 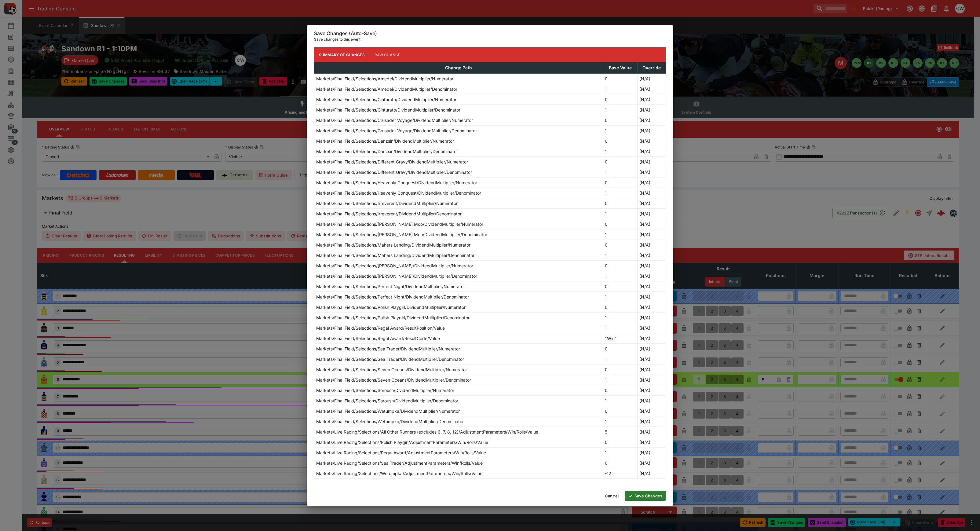 I want to click on p: Markets/Final Field/Selections/Amedei/DividendMultiplier/Numerator, so click(x=384, y=78).